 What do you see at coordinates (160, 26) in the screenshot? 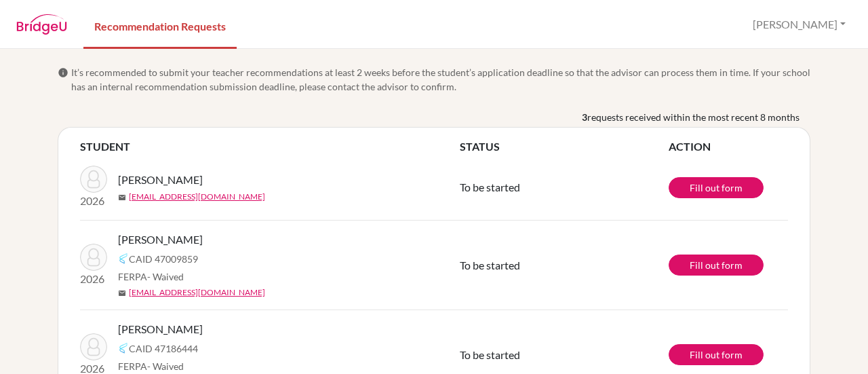
I see `a: Recommendation Requests` at bounding box center [160, 26].